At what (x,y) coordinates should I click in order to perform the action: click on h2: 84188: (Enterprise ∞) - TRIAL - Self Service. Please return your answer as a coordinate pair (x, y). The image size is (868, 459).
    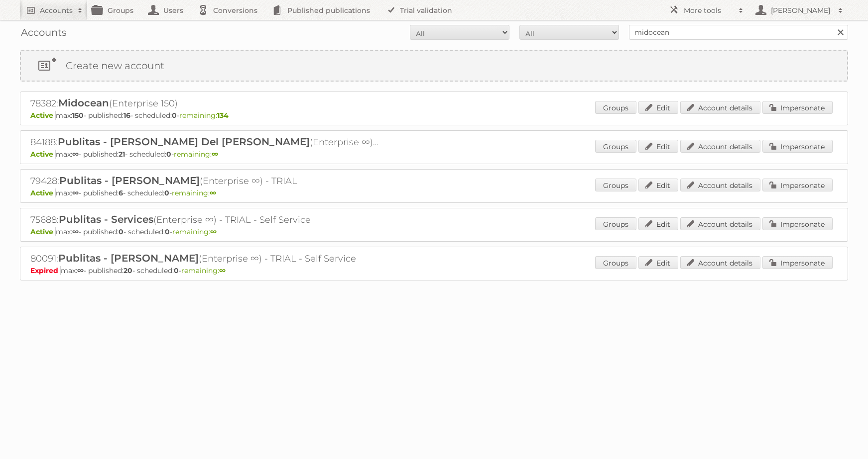
    Looking at the image, I should click on (205, 142).